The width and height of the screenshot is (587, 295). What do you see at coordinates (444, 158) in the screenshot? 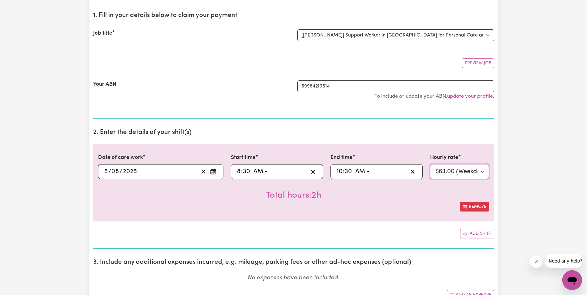
I see `label: Hourly rate` at bounding box center [444, 158].